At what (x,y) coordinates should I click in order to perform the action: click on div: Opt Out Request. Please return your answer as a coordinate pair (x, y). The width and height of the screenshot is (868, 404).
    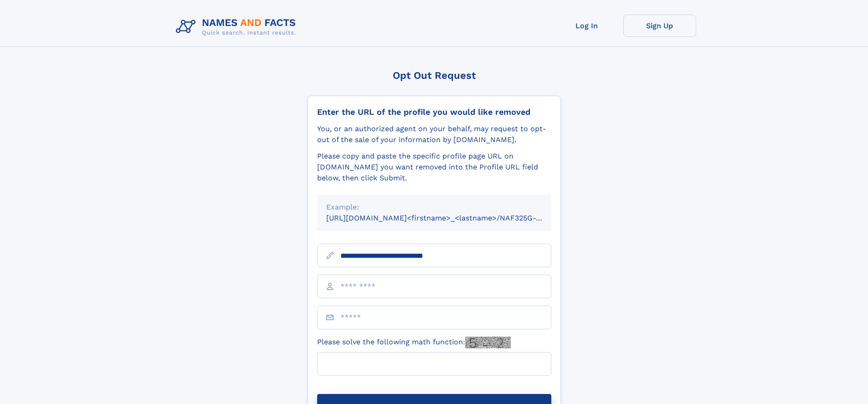
    Looking at the image, I should click on (434, 75).